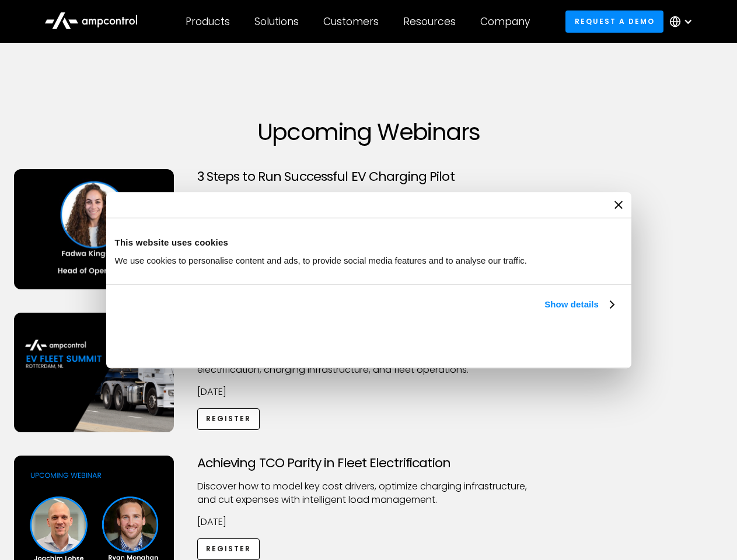 This screenshot has height=560, width=737. I want to click on h1: Upcoming Webinars, so click(368, 132).